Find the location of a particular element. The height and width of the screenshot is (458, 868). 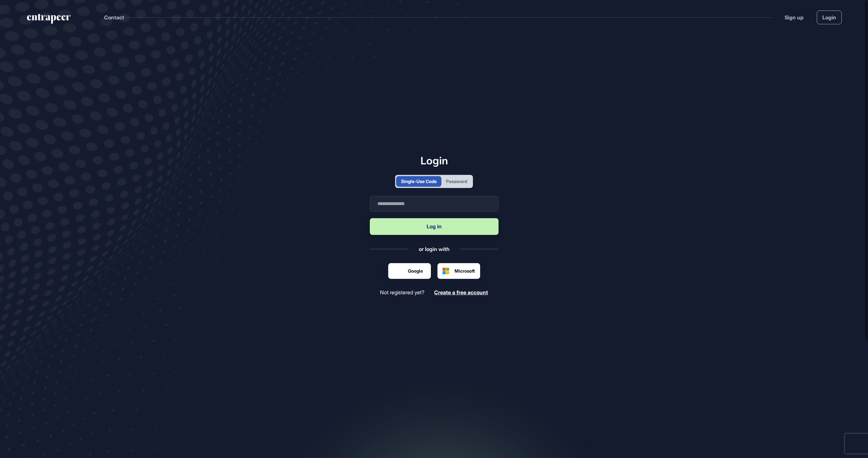

span: Create a free account is located at coordinates (461, 293).